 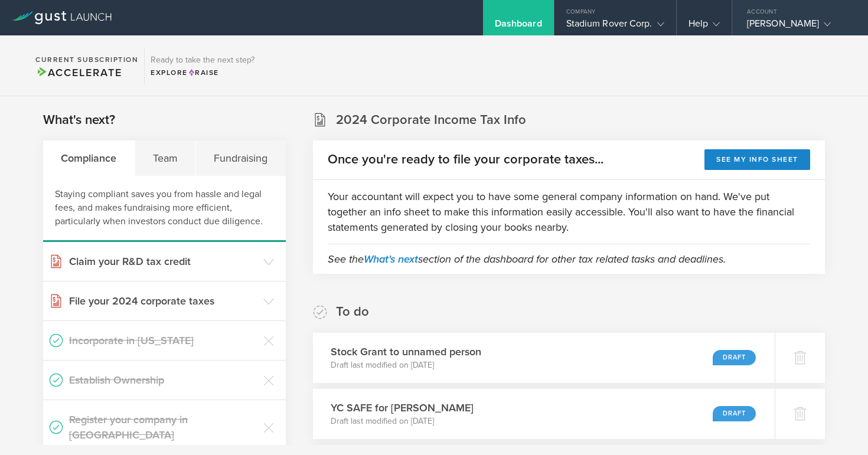 What do you see at coordinates (203, 60) in the screenshot?
I see `h3: Ready to take the next step?` at bounding box center [203, 60].